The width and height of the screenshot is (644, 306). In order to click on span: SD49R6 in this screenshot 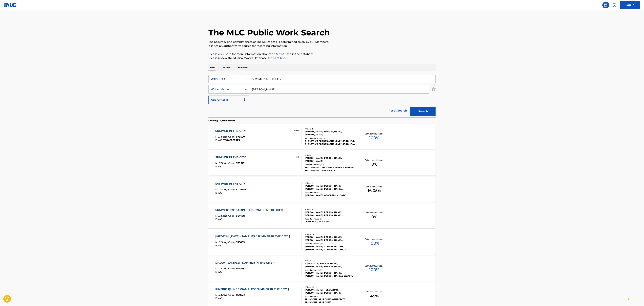, I will do `click(241, 189)`.